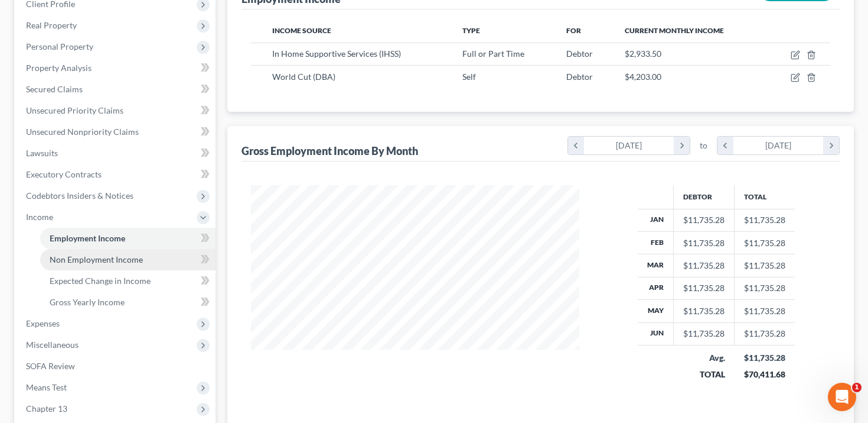 The height and width of the screenshot is (423, 868). What do you see at coordinates (674, 30) in the screenshot?
I see `span: Current Monthly Income` at bounding box center [674, 30].